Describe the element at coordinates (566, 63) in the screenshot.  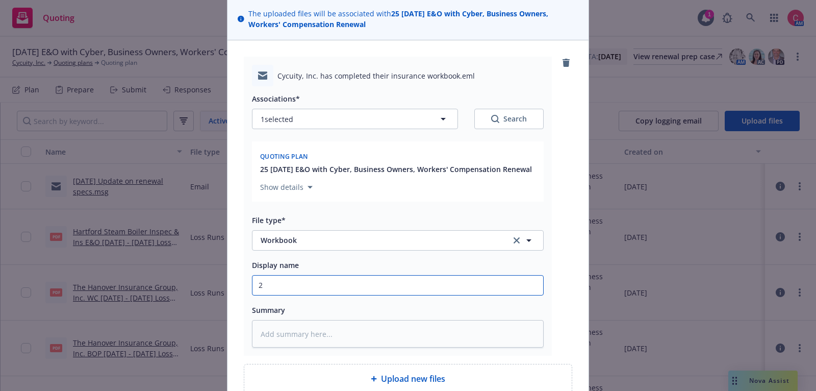
I see `a: remove` at that location.